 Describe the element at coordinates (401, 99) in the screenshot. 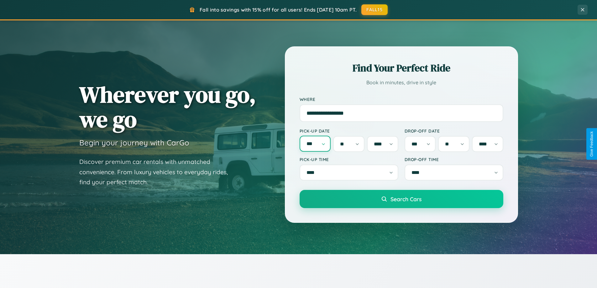

I see `label: Where` at that location.